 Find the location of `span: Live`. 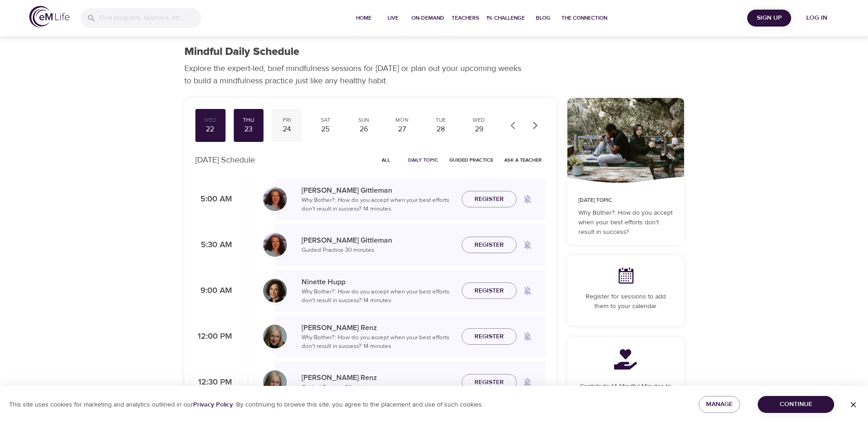

span: Live is located at coordinates (393, 18).